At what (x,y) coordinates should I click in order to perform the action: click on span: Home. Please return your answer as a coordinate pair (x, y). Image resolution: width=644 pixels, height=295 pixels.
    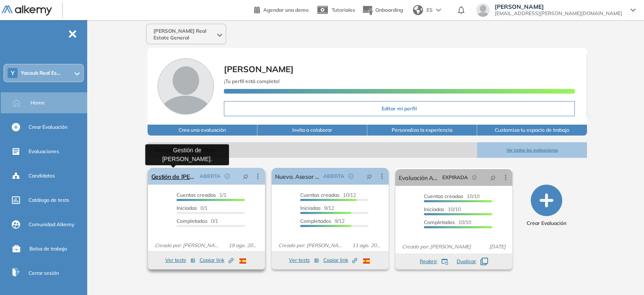
    Looking at the image, I should click on (38, 102).